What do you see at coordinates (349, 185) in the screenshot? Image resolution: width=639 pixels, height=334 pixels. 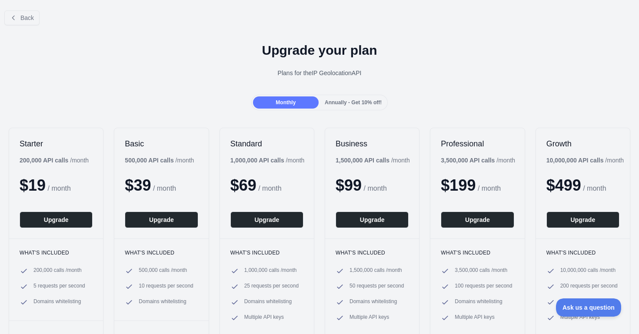 I see `span: $ 99` at bounding box center [349, 185].